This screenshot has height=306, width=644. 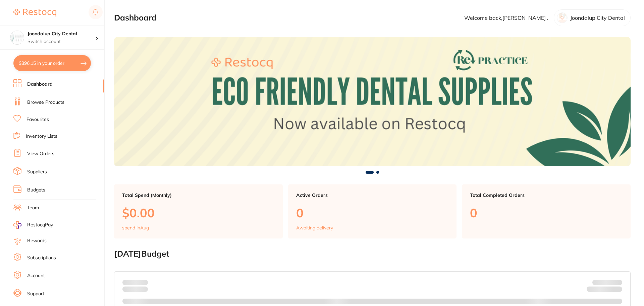 I want to click on a: View Orders, so click(x=41, y=154).